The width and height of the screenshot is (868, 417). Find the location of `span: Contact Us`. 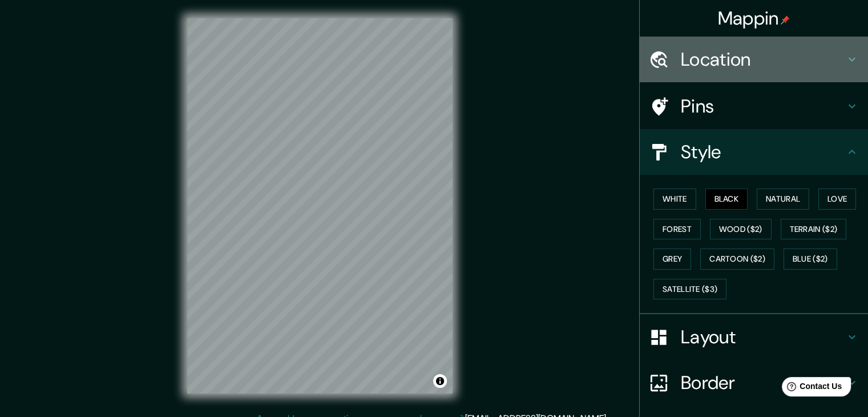

span: Contact Us is located at coordinates (54, 13).